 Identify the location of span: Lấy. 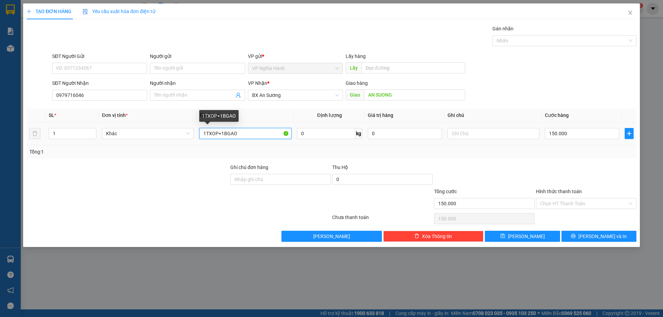
(354, 68).